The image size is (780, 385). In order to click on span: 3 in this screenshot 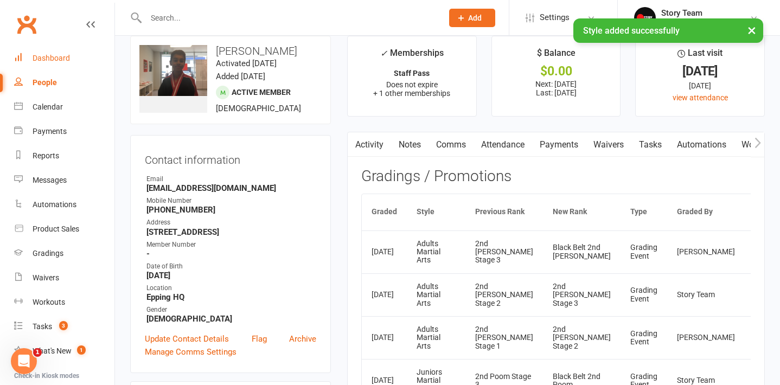, I will do `click(63, 326)`.